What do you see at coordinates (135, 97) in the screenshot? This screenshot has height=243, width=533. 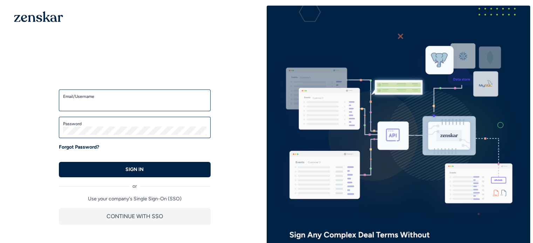 I see `label: Email/Username` at bounding box center [135, 97].